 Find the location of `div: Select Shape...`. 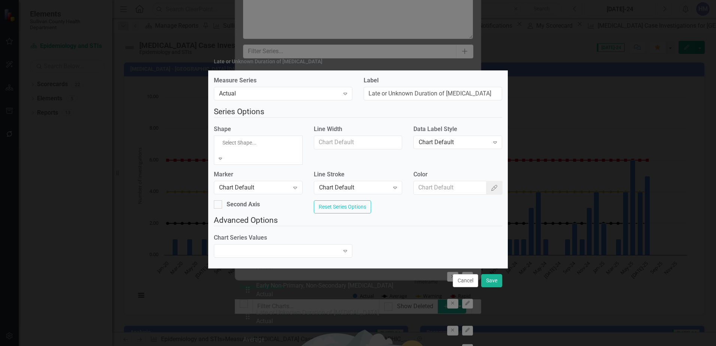

div: Select Shape... is located at coordinates (258, 143).